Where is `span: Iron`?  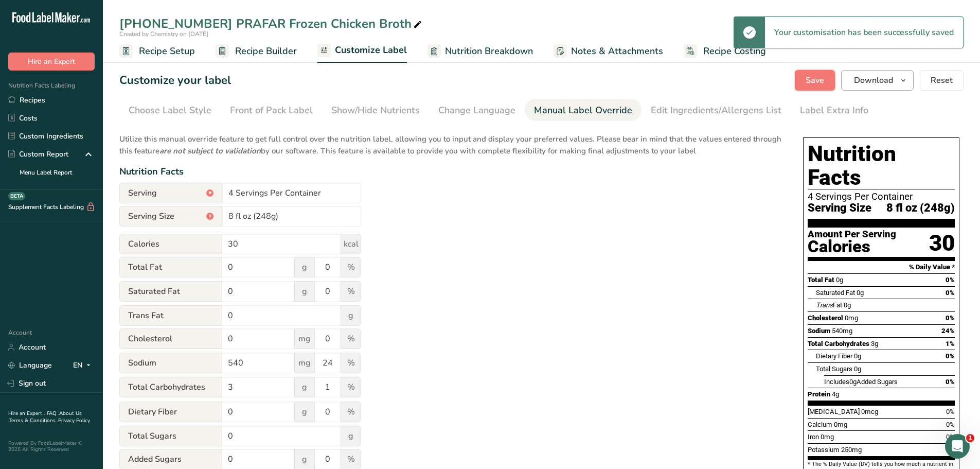
span: Iron is located at coordinates (814, 436).